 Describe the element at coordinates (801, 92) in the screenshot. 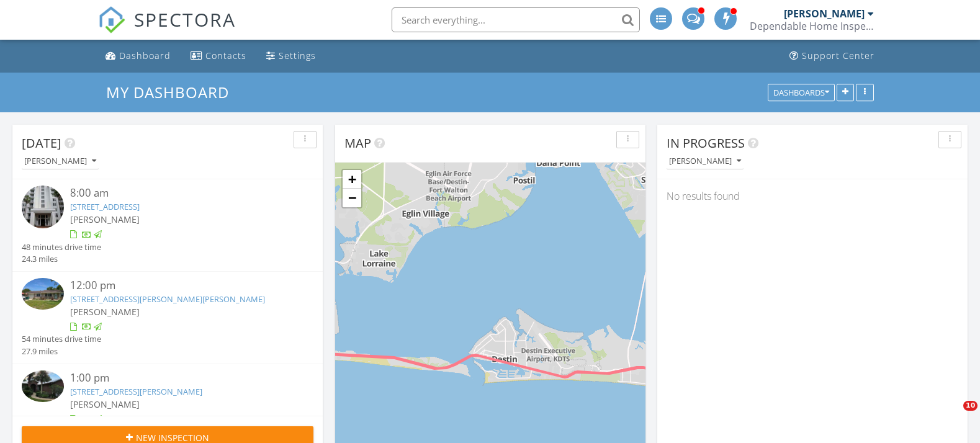

I see `button: Dashboards` at that location.